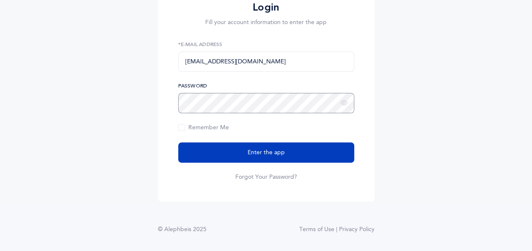 The width and height of the screenshot is (532, 251). What do you see at coordinates (266, 86) in the screenshot?
I see `label: Password` at bounding box center [266, 86].